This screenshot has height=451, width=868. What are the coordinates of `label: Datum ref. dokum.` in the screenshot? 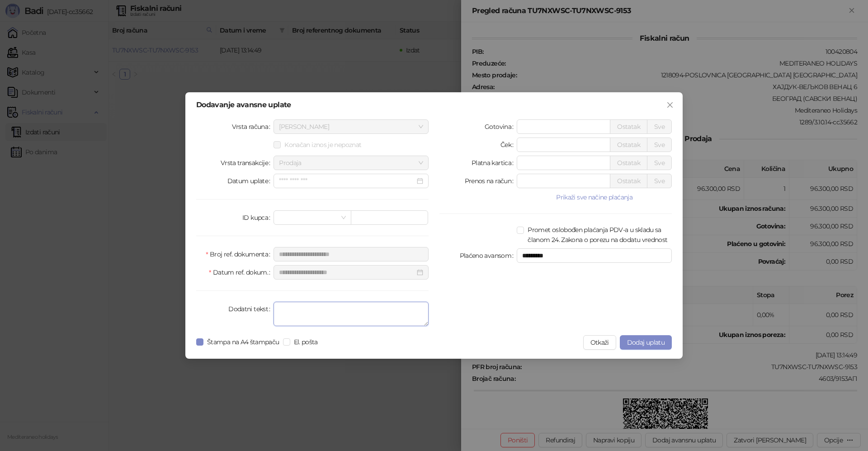 It's located at (241, 273).